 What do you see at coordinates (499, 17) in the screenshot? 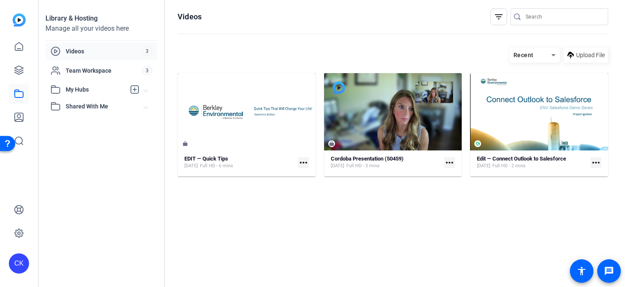
I see `mat-icon: filter_list` at bounding box center [499, 17].